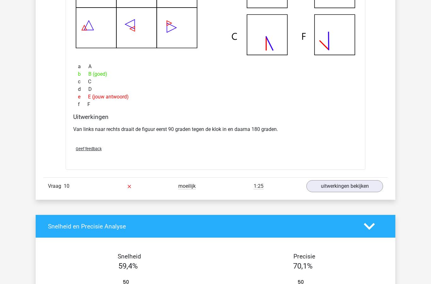 Image resolution: width=431 pixels, height=284 pixels. What do you see at coordinates (216, 104) in the screenshot?
I see `div: F` at bounding box center [216, 104].